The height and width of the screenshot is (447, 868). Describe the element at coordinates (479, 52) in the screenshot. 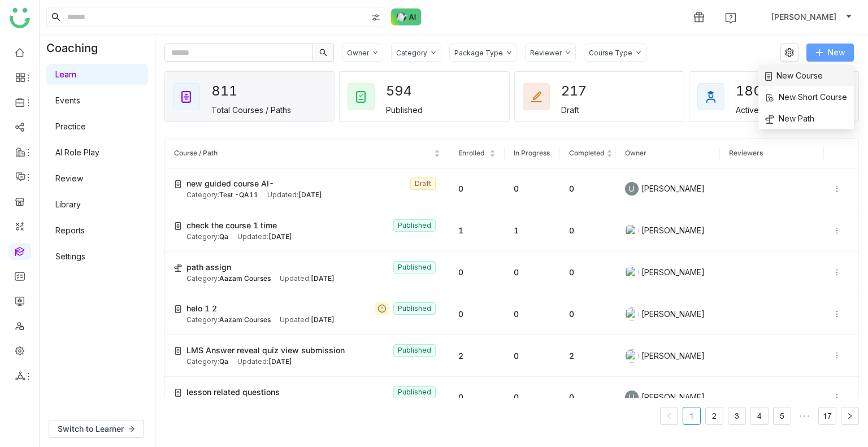

I see `div: Package Type` at that location.